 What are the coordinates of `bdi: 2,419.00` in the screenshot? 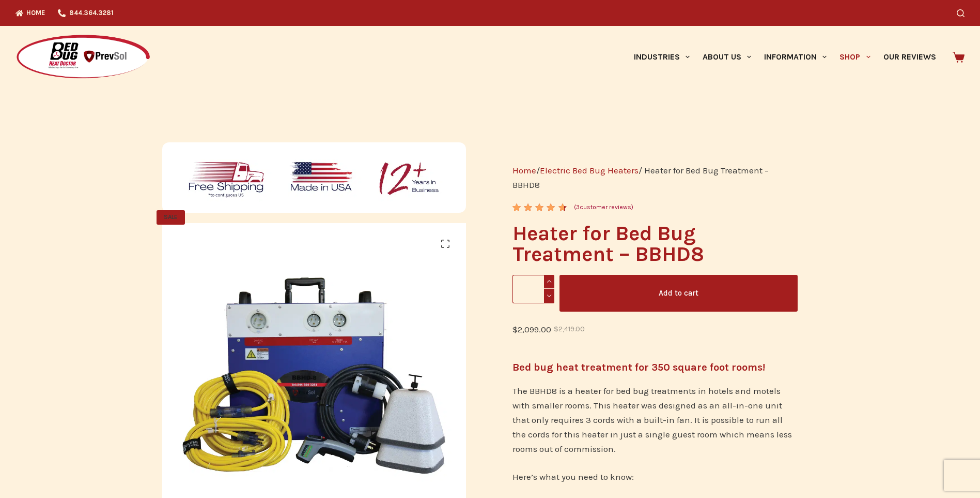 It's located at (570, 329).